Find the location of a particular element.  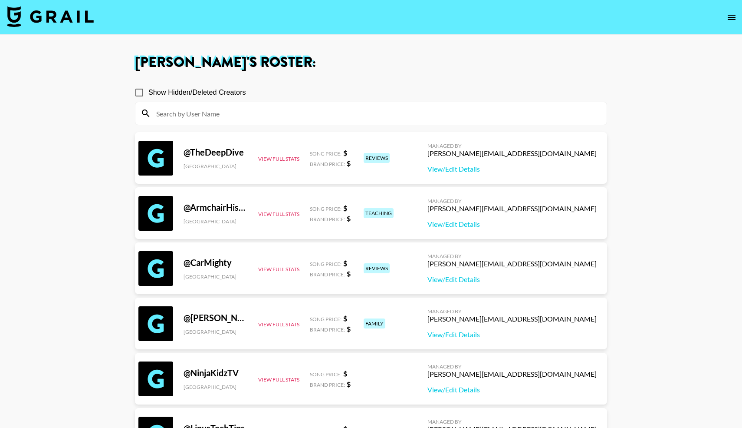

input: Search by User Name is located at coordinates (376, 113).